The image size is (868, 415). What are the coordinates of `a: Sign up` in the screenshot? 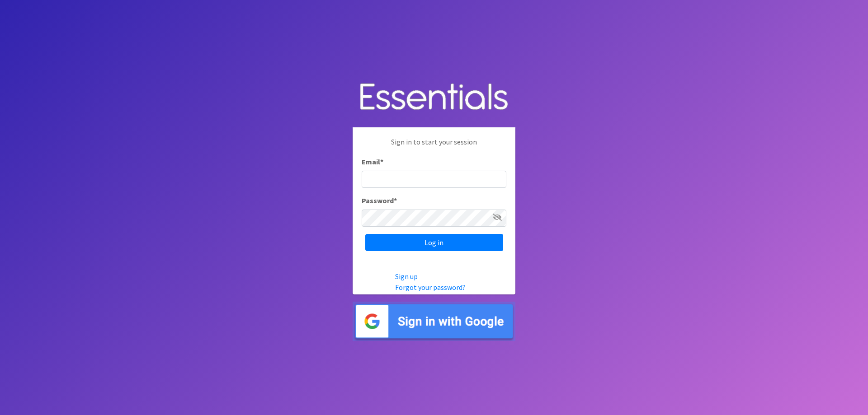 It's located at (406, 276).